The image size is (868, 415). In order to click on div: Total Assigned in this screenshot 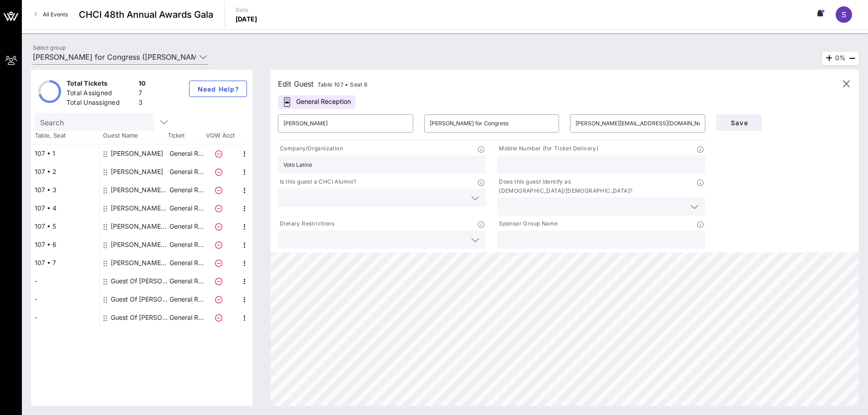, I will do `click(100, 94)`.